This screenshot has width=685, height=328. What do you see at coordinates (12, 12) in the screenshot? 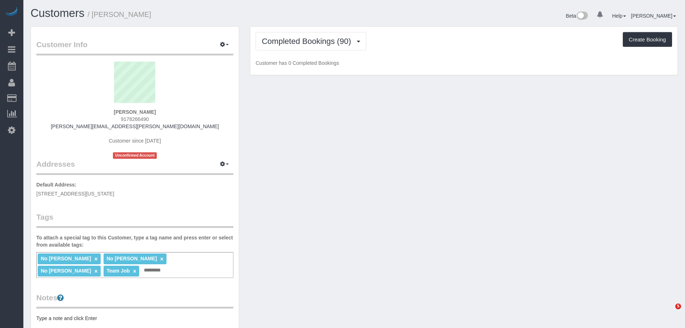
I see `img: Automaid Logo` at bounding box center [12, 12].